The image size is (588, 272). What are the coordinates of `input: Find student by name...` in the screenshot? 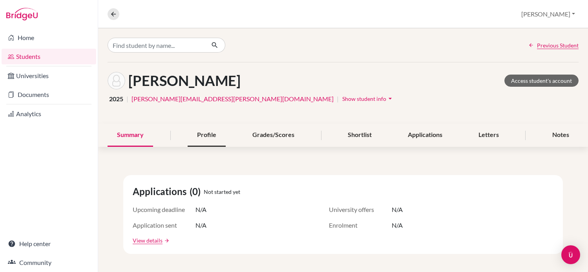 It's located at (156, 45).